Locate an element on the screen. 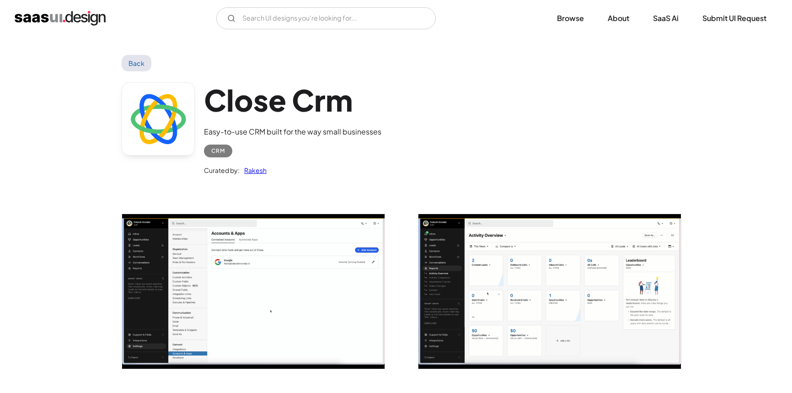 The image size is (792, 393). a: Back is located at coordinates (136, 63).